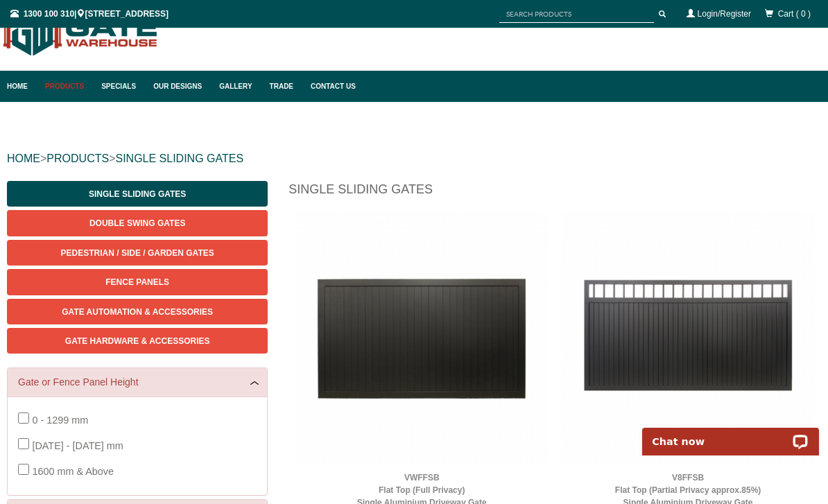  Describe the element at coordinates (137, 282) in the screenshot. I see `a: Fence Panels` at that location.